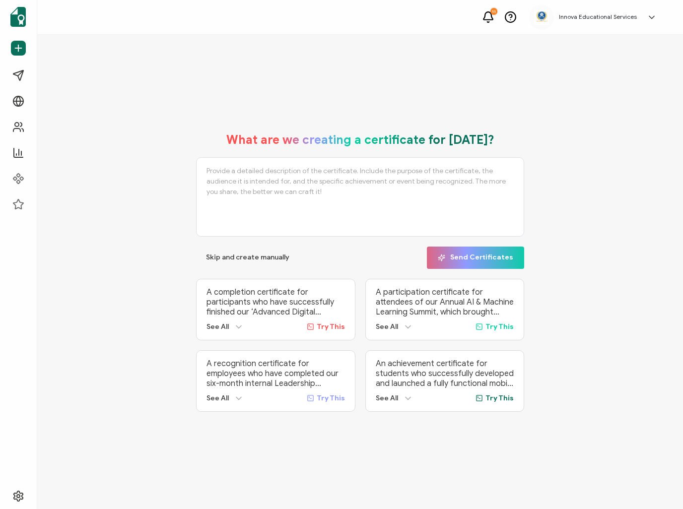 This screenshot has width=683, height=509. What do you see at coordinates (494, 11) in the screenshot?
I see `div: 11` at bounding box center [494, 11].